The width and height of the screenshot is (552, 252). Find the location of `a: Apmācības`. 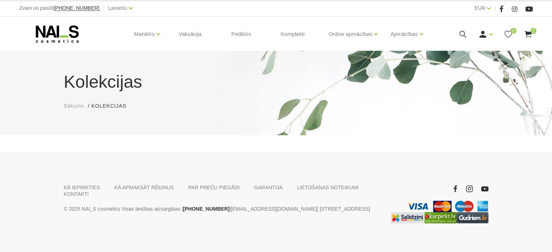

a: Apmācības is located at coordinates (404, 34).